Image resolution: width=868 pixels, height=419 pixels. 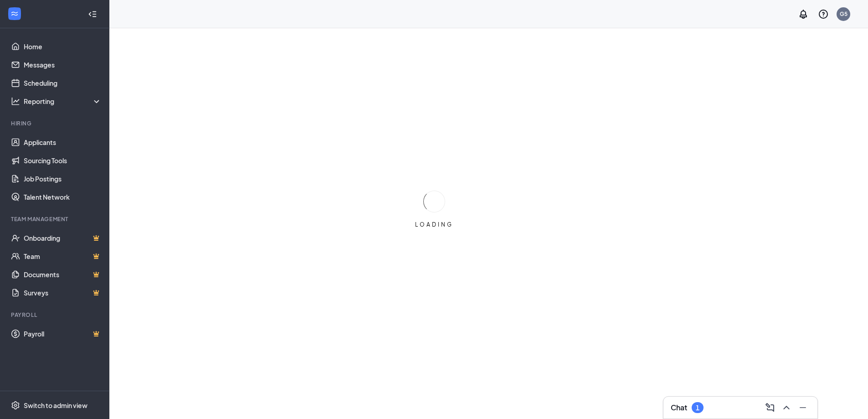 I want to click on div: Switch to admin view, so click(x=56, y=405).